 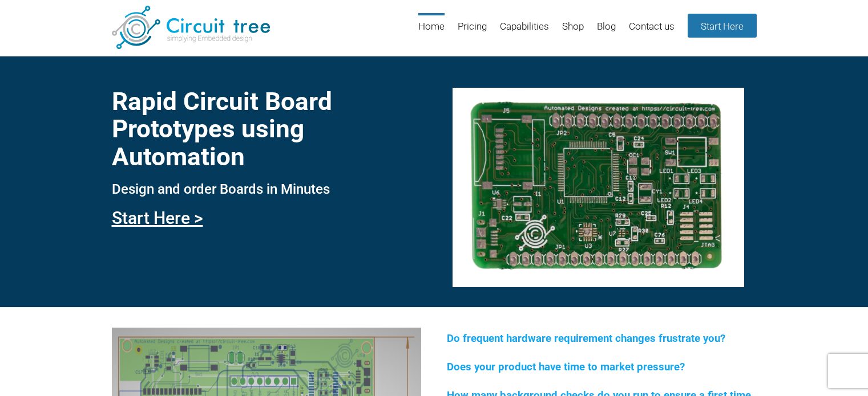 What do you see at coordinates (573, 31) in the screenshot?
I see `a: Shop` at bounding box center [573, 31].